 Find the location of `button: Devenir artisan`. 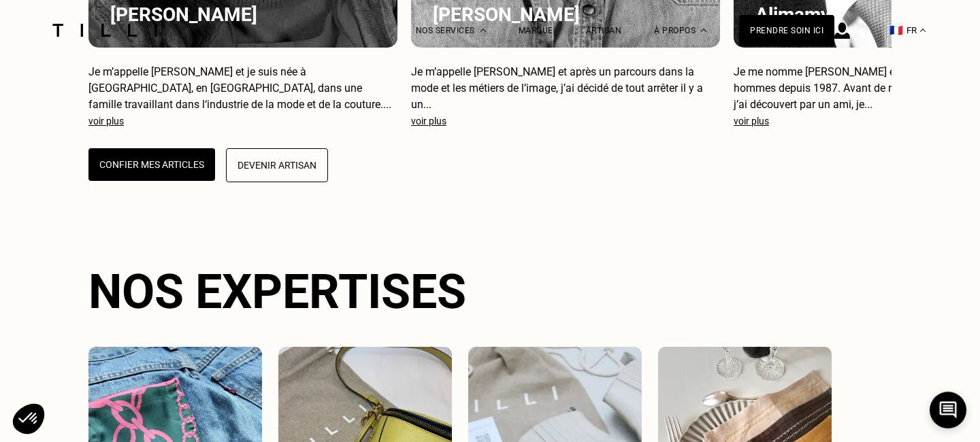

button: Devenir artisan is located at coordinates (277, 166).